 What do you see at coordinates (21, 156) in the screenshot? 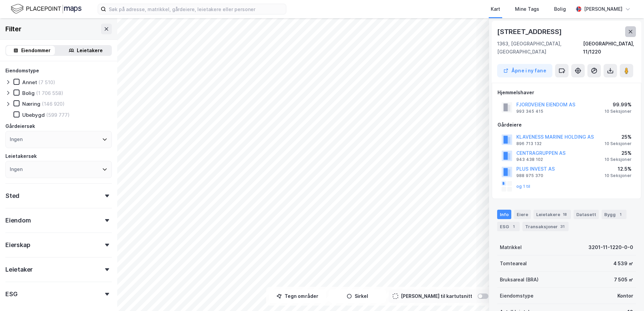
I see `div: Leietakersøk` at bounding box center [21, 156].